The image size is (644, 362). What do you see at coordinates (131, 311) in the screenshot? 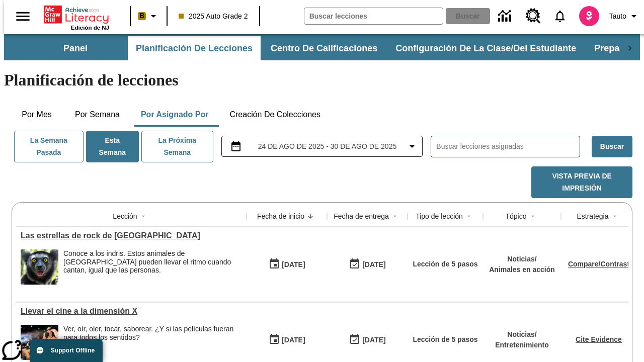
I see `div: Llevar el cine a la dimensión X` at bounding box center [131, 311].